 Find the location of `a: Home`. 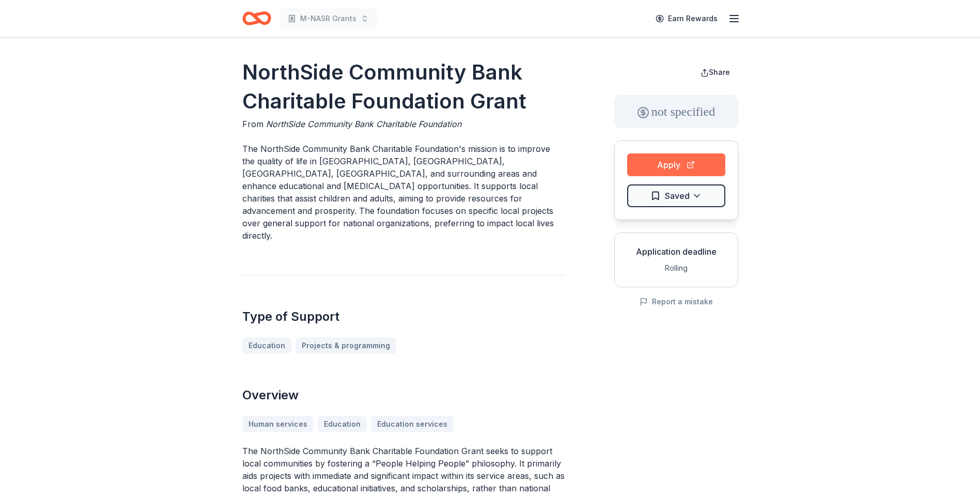

a: Home is located at coordinates (257, 18).